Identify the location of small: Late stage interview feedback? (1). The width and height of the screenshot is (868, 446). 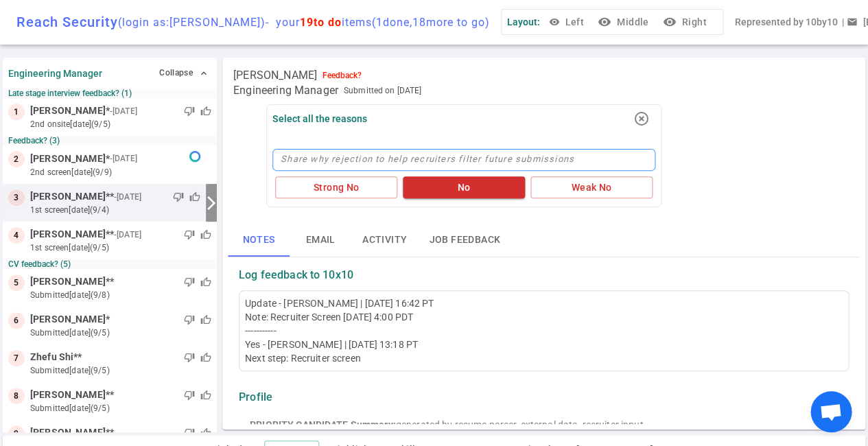
(110, 93).